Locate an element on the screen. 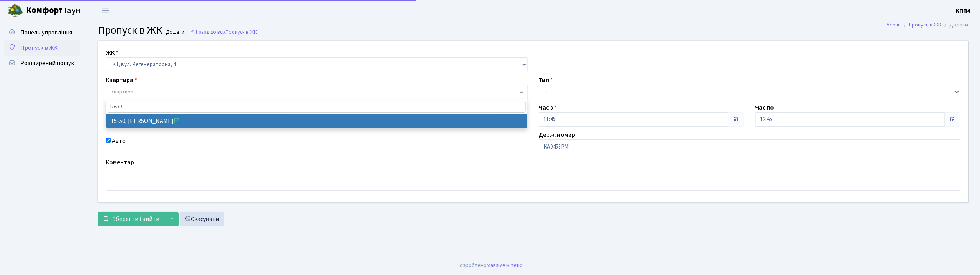 The width and height of the screenshot is (980, 275). a: Massive Kinetic is located at coordinates (504, 265).